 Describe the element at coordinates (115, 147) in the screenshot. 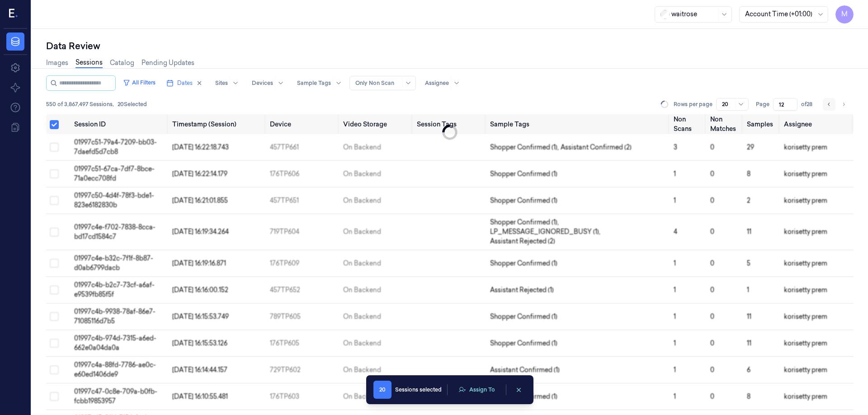

I see `span: 01997c51-79a4-7209-bb03-7daefd5d7cb8` at that location.